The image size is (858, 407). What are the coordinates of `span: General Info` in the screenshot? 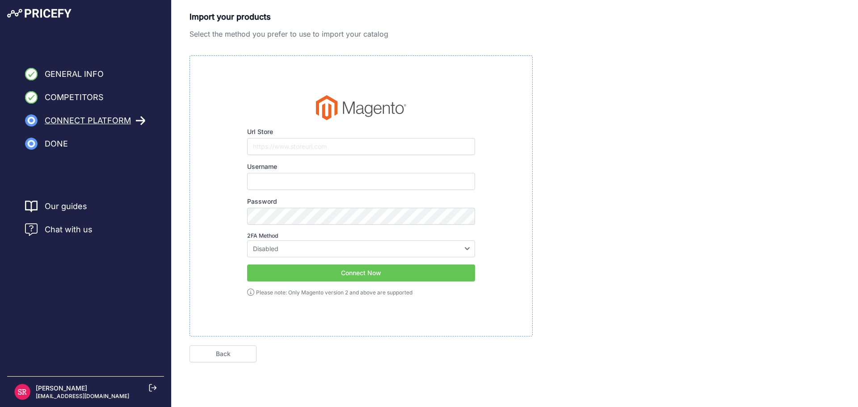 It's located at (74, 74).